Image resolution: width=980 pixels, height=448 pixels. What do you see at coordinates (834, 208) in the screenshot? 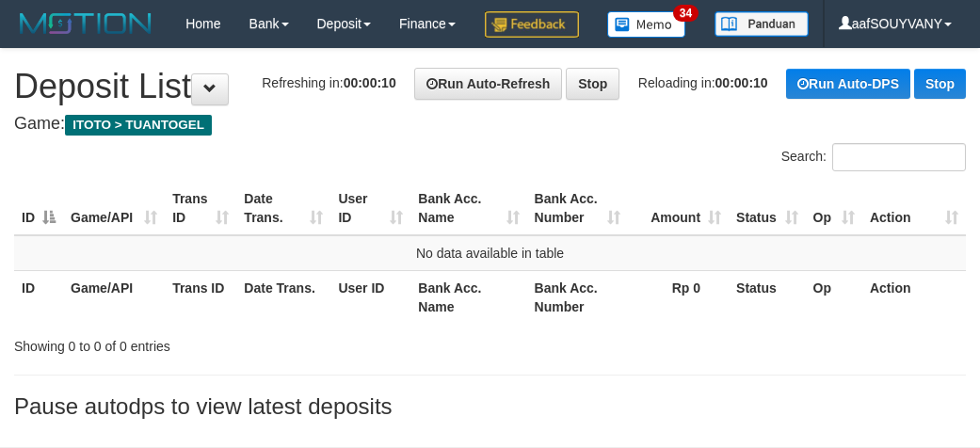
I see `th: Op: activate to sort column ascending` at bounding box center [834, 208].